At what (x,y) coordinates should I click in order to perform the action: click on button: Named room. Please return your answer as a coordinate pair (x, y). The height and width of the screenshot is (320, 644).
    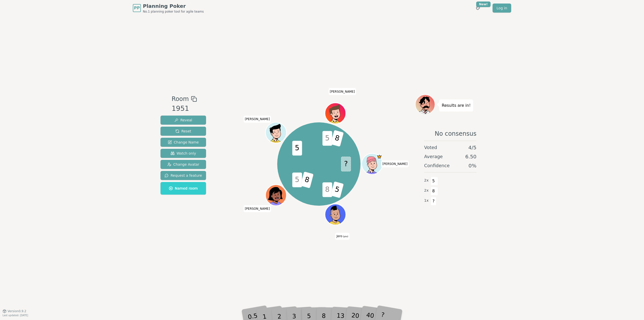
    Looking at the image, I should click on (183, 188).